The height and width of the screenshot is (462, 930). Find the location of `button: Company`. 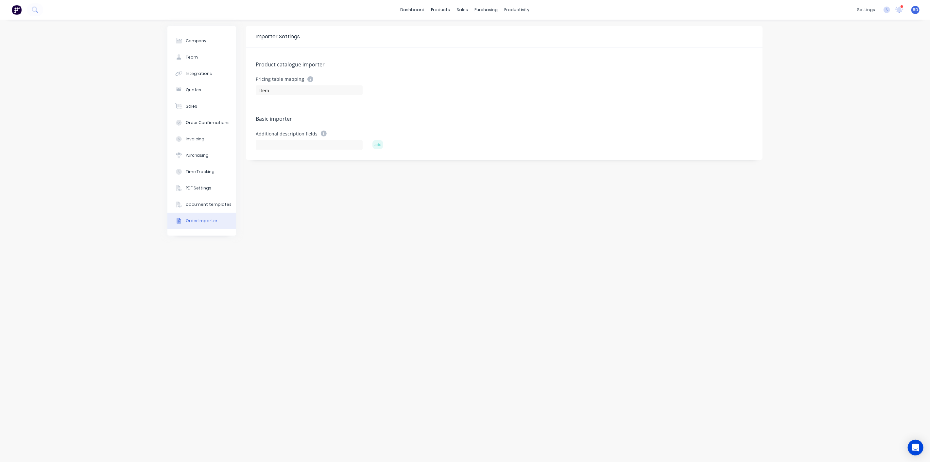

button: Company is located at coordinates (202, 41).